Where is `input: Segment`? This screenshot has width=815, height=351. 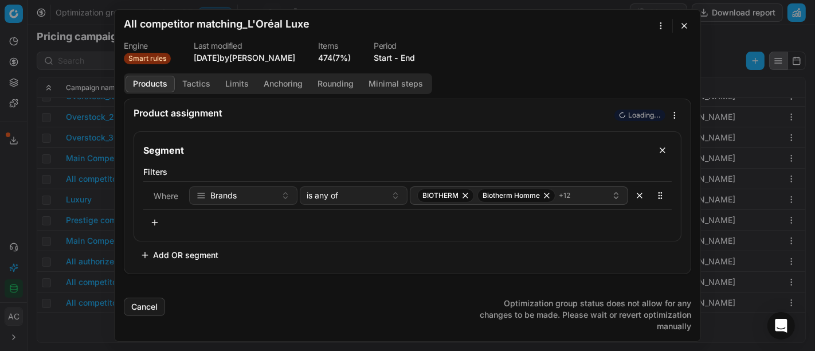 input: Segment is located at coordinates (395, 150).